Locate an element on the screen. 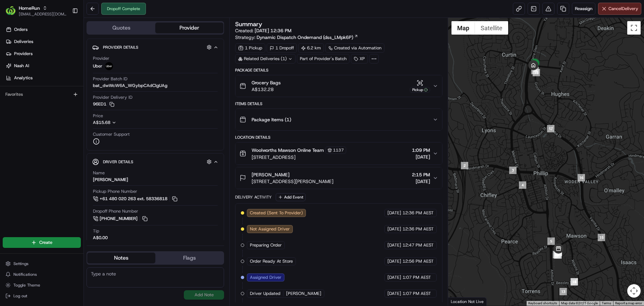  span: Dropoff Phone Number is located at coordinates (115, 211).